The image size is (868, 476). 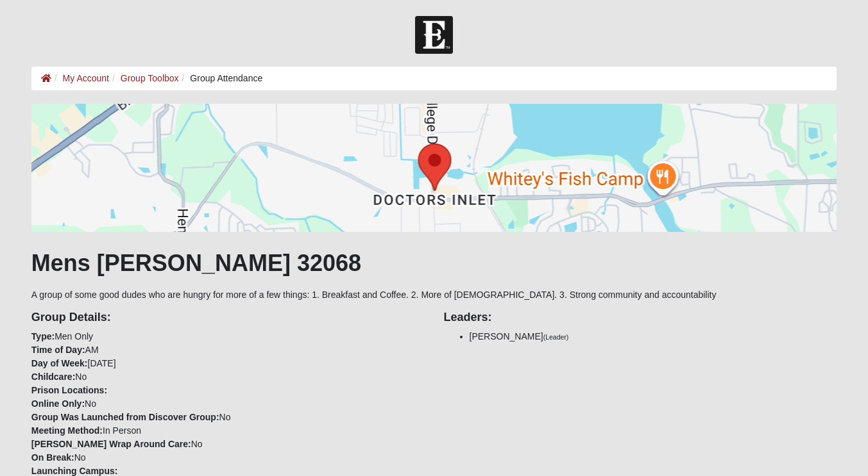 I want to click on h4: Leaders:, so click(x=641, y=318).